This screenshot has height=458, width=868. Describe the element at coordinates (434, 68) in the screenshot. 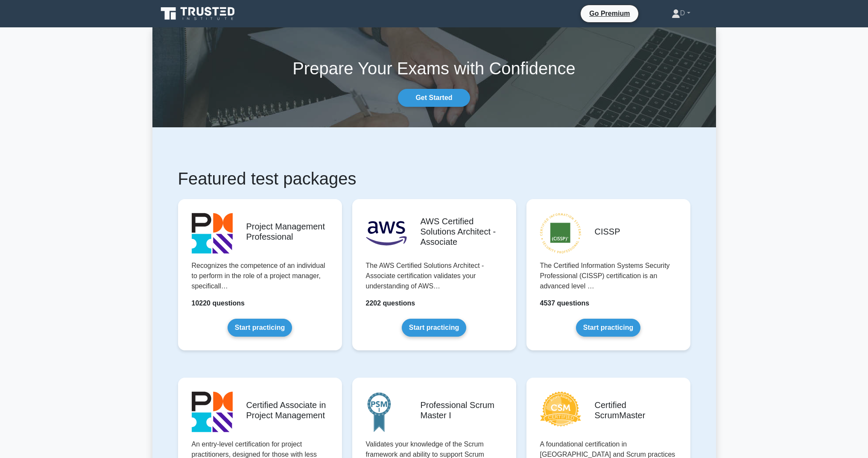

I see `h1: Prepare Your Exams with Confidence` at that location.